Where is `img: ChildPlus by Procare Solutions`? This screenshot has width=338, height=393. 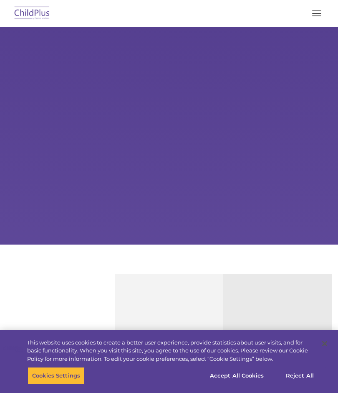 img: ChildPlus by Procare Solutions is located at coordinates (32, 13).